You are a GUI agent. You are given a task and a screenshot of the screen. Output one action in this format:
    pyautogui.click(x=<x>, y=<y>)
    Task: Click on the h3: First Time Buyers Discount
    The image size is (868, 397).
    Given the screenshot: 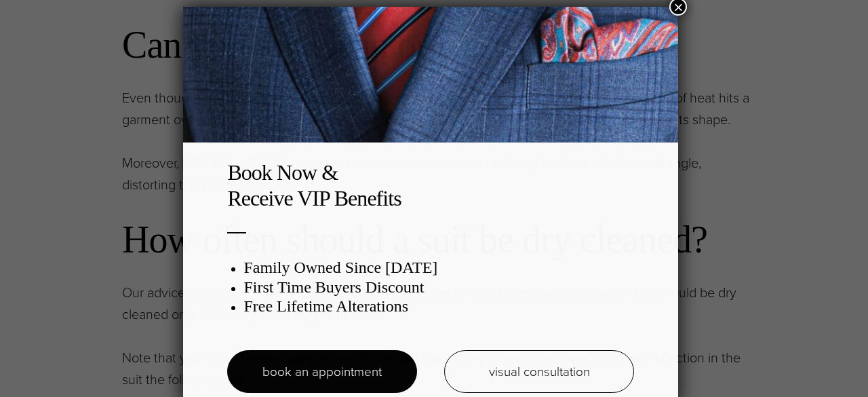 What is the action you would take?
    pyautogui.click(x=439, y=287)
    